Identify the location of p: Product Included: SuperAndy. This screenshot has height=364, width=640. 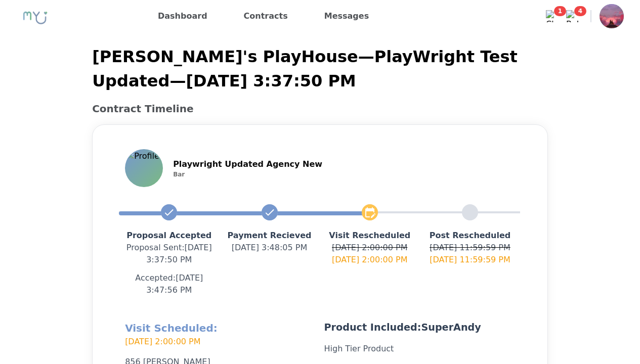
(419, 328).